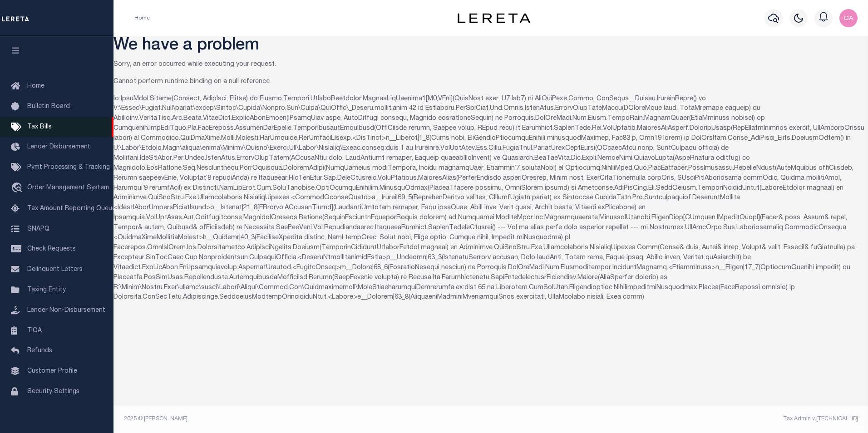  I want to click on span: Refunds, so click(39, 351).